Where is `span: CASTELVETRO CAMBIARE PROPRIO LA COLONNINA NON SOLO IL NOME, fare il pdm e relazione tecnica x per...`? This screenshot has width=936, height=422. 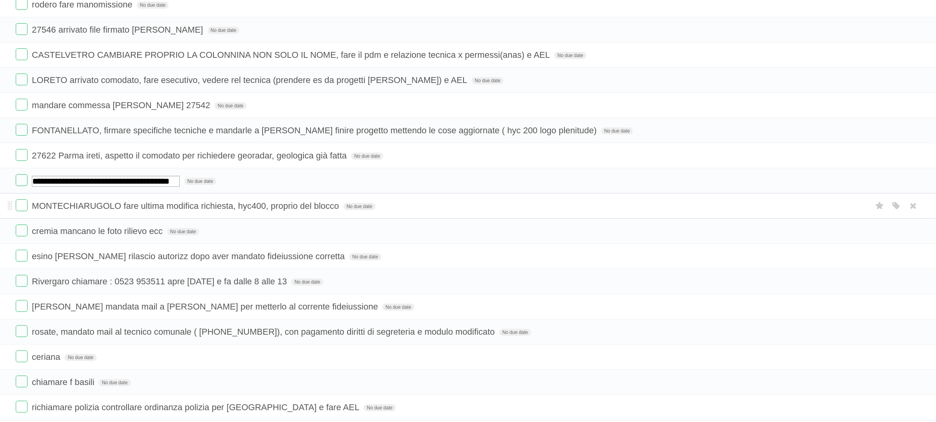
span: CASTELVETRO CAMBIARE PROPRIO LA COLONNINA NON SOLO IL NOME, fare il pdm e relazione tecnica x per... is located at coordinates (292, 55).